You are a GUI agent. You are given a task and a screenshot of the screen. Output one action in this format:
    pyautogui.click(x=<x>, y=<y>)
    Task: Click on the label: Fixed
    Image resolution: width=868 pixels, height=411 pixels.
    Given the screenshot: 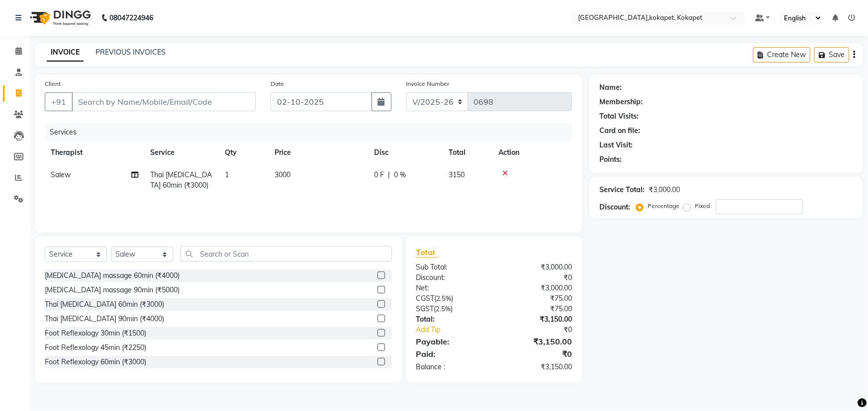 What is the action you would take?
    pyautogui.click(x=702, y=206)
    